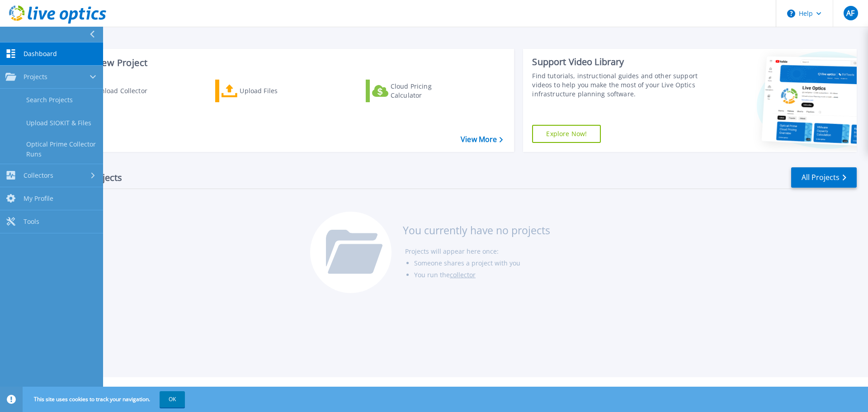  What do you see at coordinates (477, 251) in the screenshot?
I see `li: Projects will appear here once:` at bounding box center [477, 251].